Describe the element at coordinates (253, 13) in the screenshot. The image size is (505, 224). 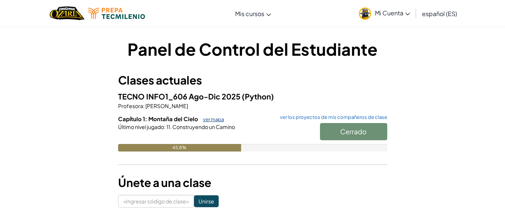
I see `a: Mis cursos` at that location.